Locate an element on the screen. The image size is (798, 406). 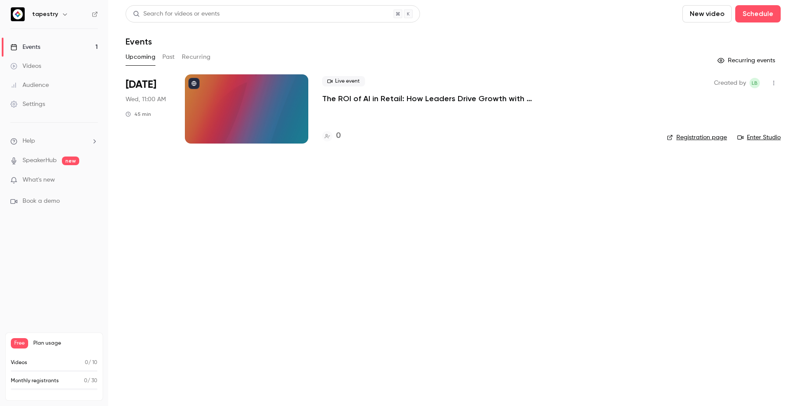
div: 45 min is located at coordinates (138, 114).